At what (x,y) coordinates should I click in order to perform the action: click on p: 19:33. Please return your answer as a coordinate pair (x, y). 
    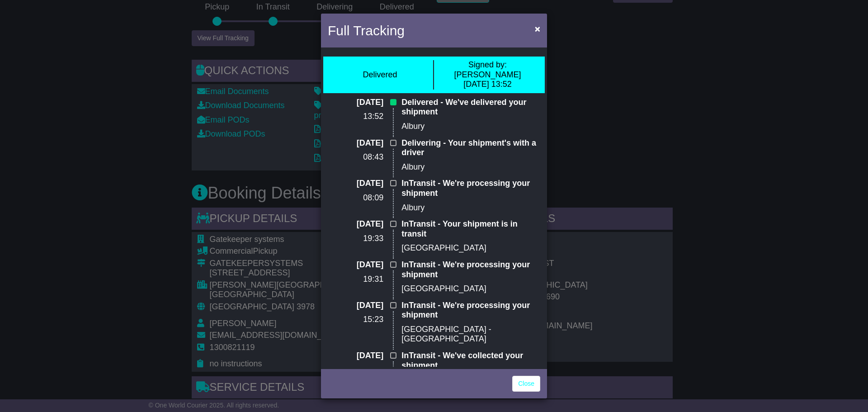
    Looking at the image, I should click on (355, 239).